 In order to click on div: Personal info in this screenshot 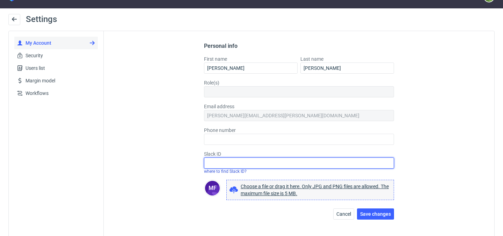, I will do `click(299, 46)`.